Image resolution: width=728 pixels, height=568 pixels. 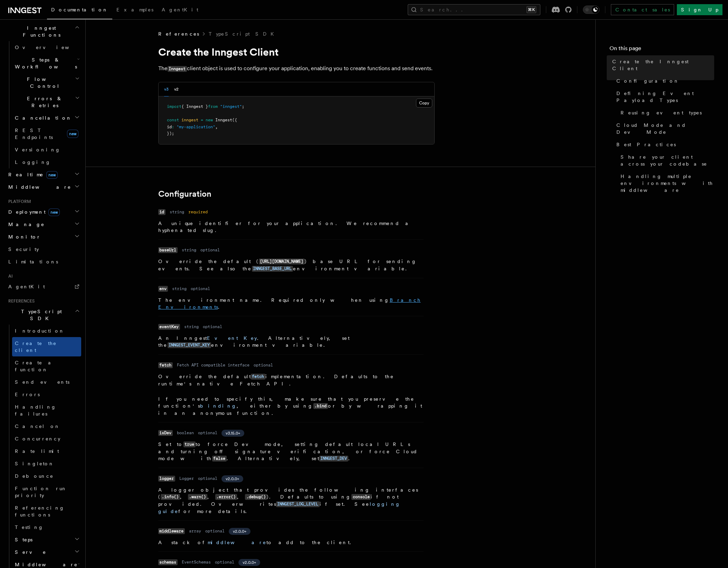 I want to click on code: .debug(), so click(x=256, y=497).